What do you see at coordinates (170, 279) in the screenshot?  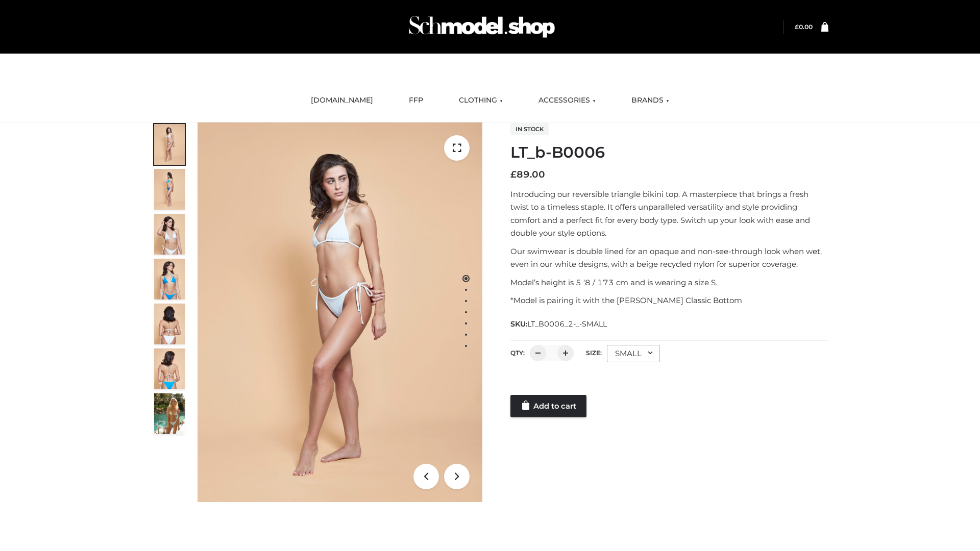 I see `img: ArielClassicBikiniTop_CloudNine_AzureSky_OW114ECO_4-scaled.jpg` at bounding box center [170, 279].